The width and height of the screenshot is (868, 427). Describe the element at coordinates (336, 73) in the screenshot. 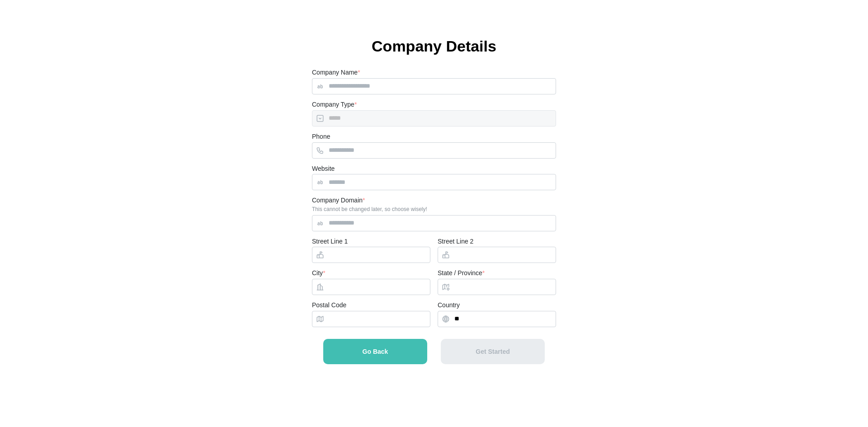

I see `label: Company Name` at that location.